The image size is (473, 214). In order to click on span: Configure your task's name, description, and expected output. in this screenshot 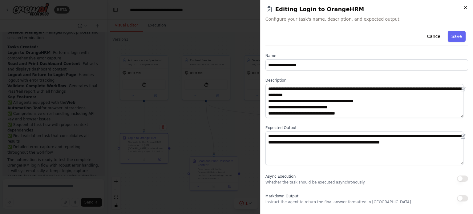, I will do `click(367, 19)`.